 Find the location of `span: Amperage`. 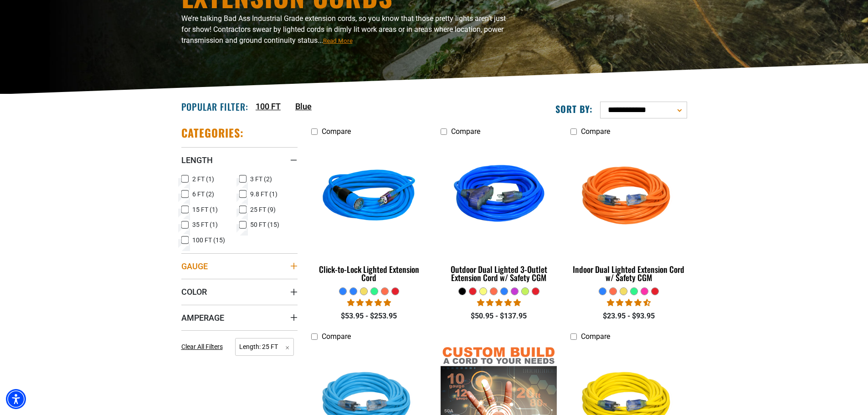

span: Amperage is located at coordinates (203, 317).